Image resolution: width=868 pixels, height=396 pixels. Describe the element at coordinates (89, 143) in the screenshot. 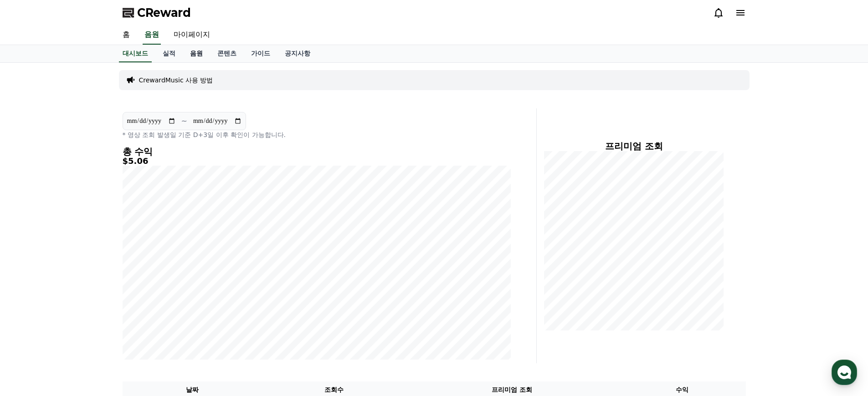

I see `a: 메시지를 입력하세요.` at that location.